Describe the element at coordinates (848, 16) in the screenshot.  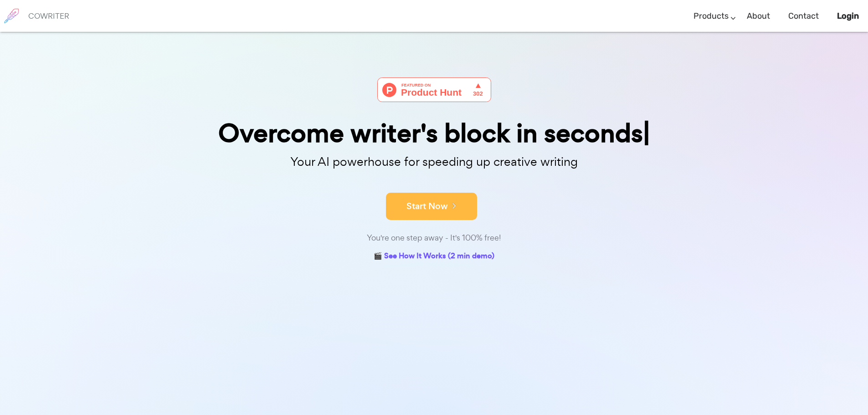
I see `b: Login` at that location.